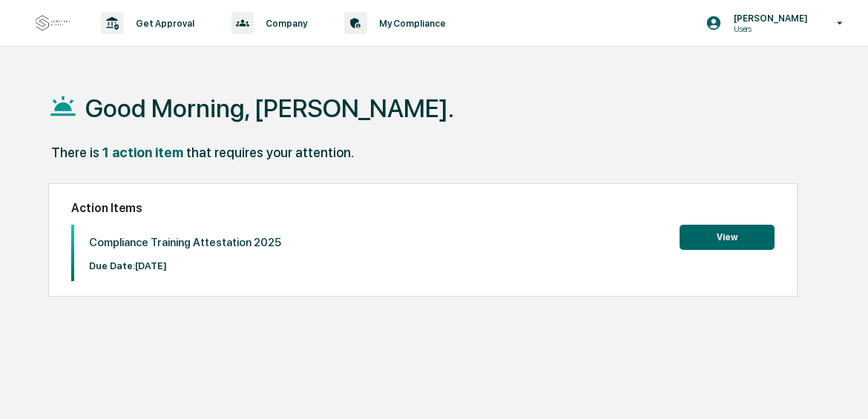  I want to click on p: My Compliance, so click(410, 23).